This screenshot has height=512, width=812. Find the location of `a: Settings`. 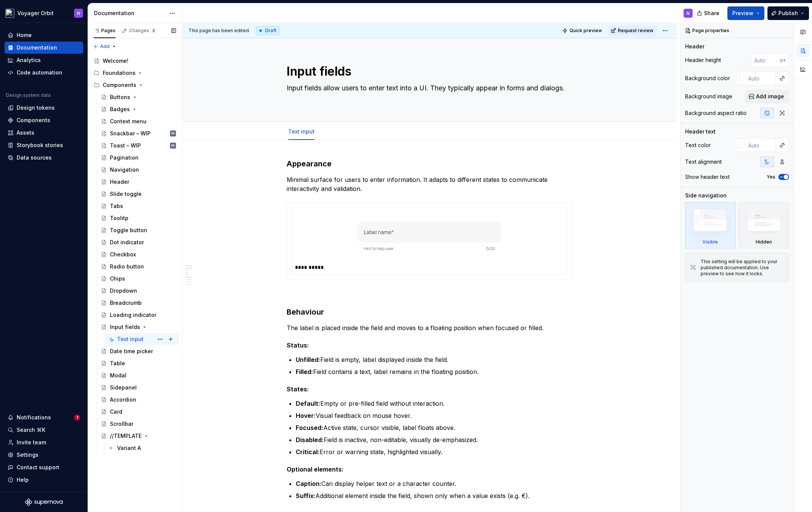

a: Settings is located at coordinates (44, 455).